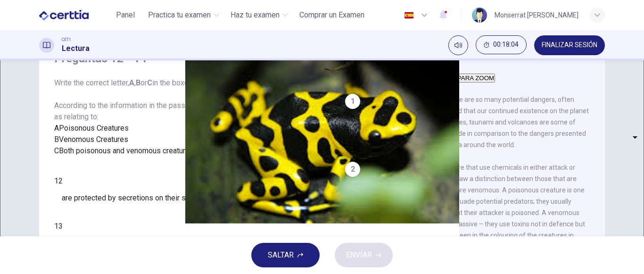  I want to click on div: 2, so click(352, 169).